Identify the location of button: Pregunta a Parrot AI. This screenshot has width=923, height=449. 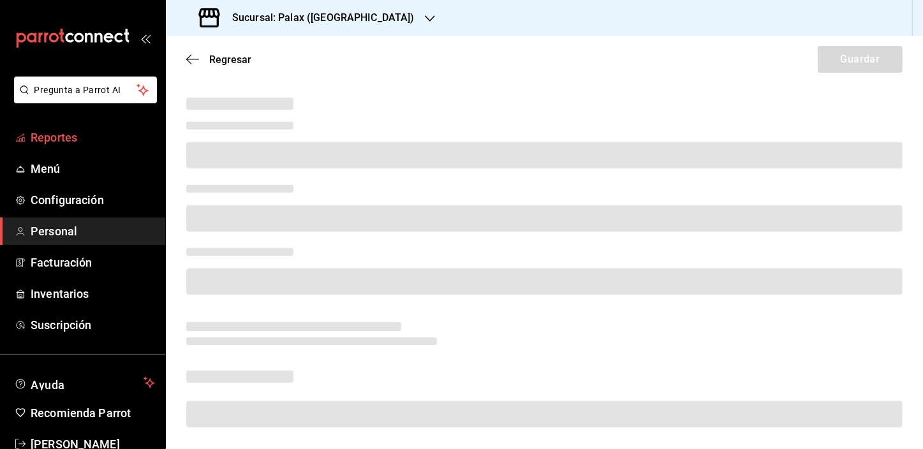
(86, 90).